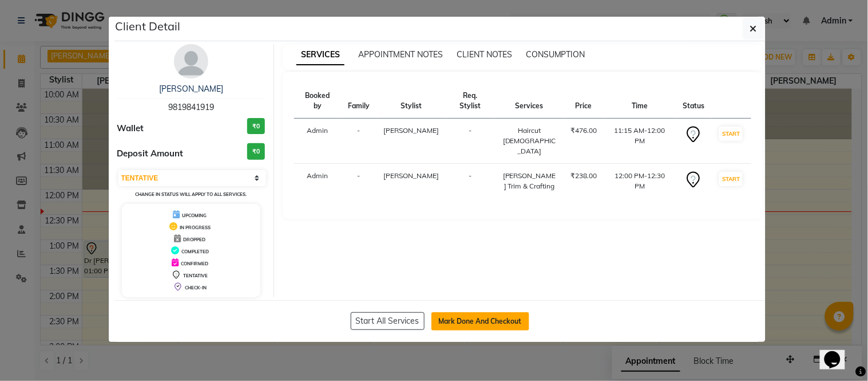 The image size is (868, 381). What do you see at coordinates (471, 101) in the screenshot?
I see `th: Req. Stylist` at bounding box center [471, 101].